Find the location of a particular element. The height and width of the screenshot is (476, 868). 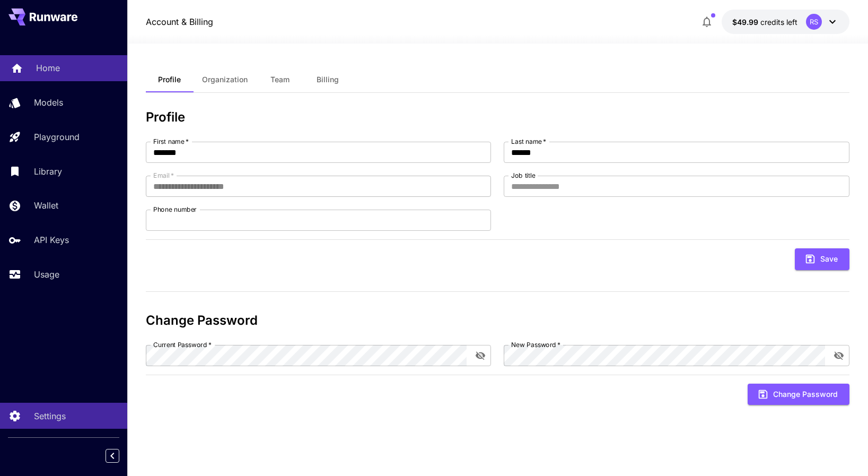

span: Billing is located at coordinates (328, 79).